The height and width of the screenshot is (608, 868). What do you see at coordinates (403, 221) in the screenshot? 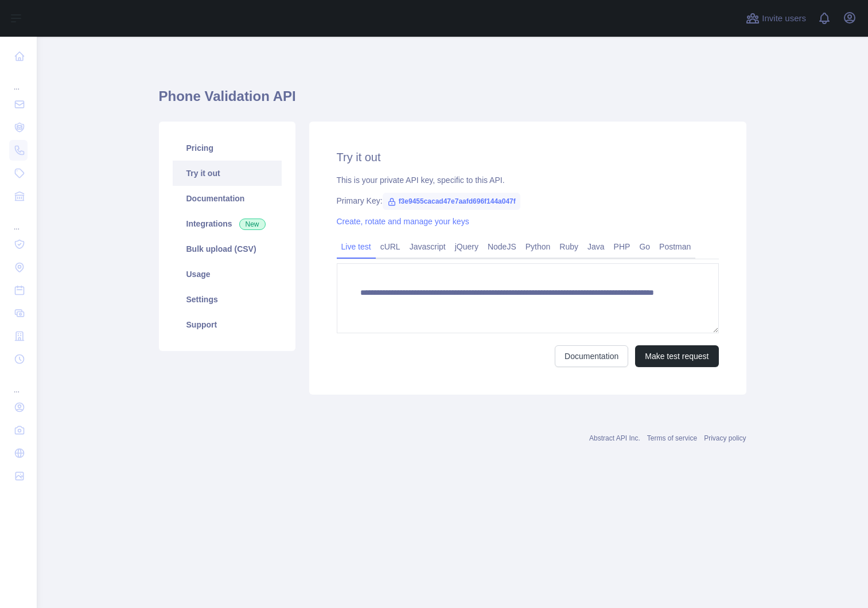
I see `a: Create, rotate and manage your keys` at bounding box center [403, 221].